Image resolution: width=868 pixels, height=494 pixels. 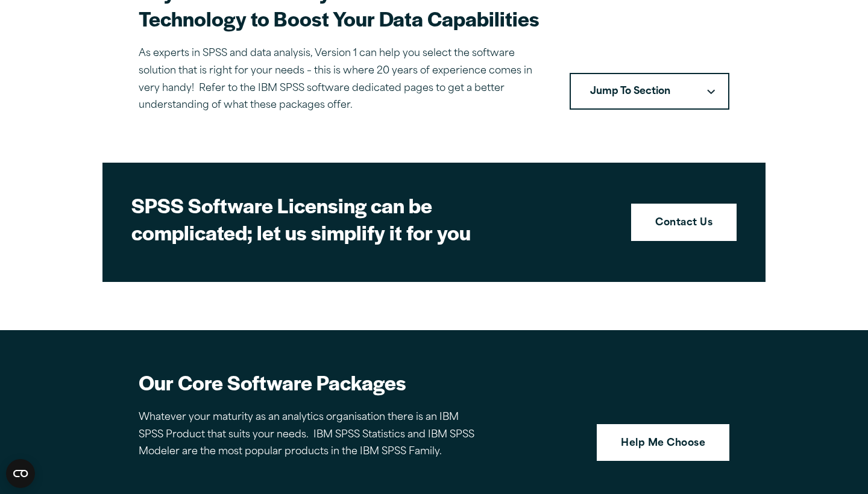 What do you see at coordinates (20, 473) in the screenshot?
I see `button: Open CMP widget` at bounding box center [20, 473].